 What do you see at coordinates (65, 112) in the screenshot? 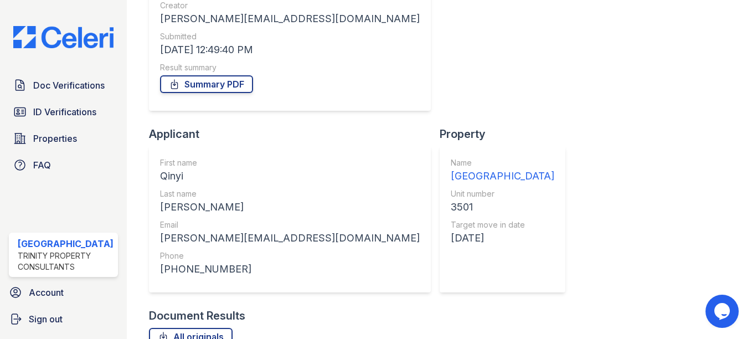
I see `span: ID Verifications` at bounding box center [65, 112].